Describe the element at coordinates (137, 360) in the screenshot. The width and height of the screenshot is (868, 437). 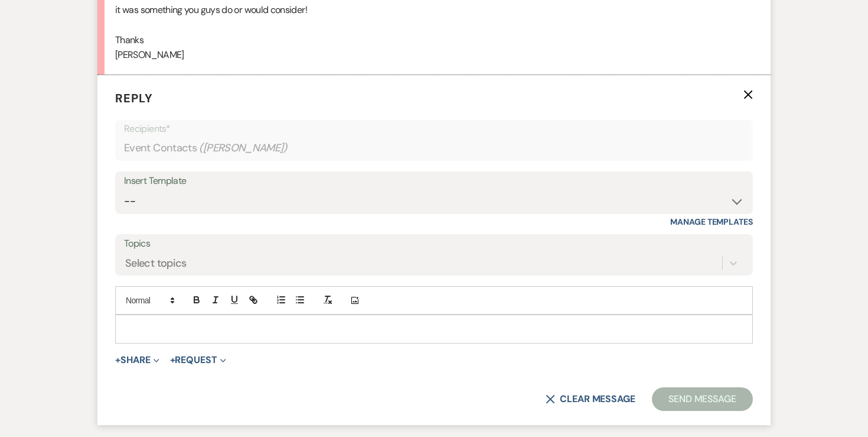
I see `button: Share` at that location.